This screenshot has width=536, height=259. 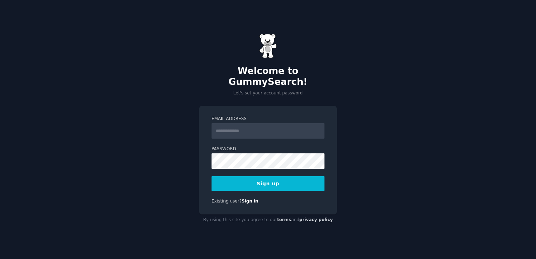 I want to click on a: terms, so click(x=284, y=219).